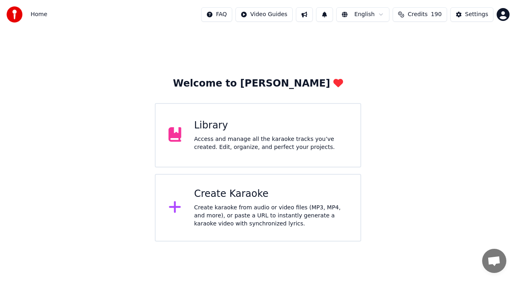 The width and height of the screenshot is (516, 281). Describe the element at coordinates (271, 194) in the screenshot. I see `div: Create Karaoke` at that location.